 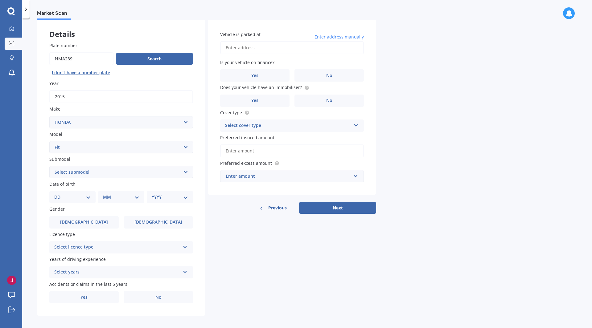 I want to click on button: Search, so click(x=154, y=59).